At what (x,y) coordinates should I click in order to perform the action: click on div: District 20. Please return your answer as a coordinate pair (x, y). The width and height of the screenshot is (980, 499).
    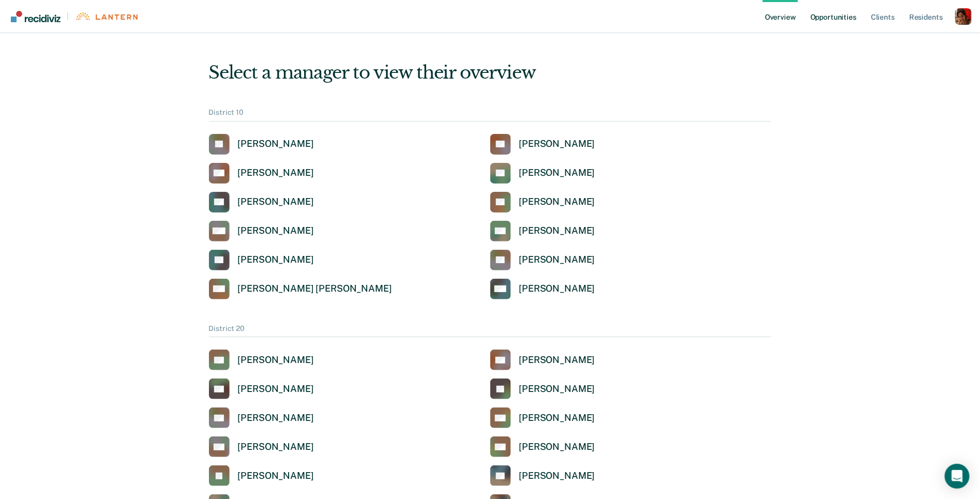
    Looking at the image, I should click on (490, 331).